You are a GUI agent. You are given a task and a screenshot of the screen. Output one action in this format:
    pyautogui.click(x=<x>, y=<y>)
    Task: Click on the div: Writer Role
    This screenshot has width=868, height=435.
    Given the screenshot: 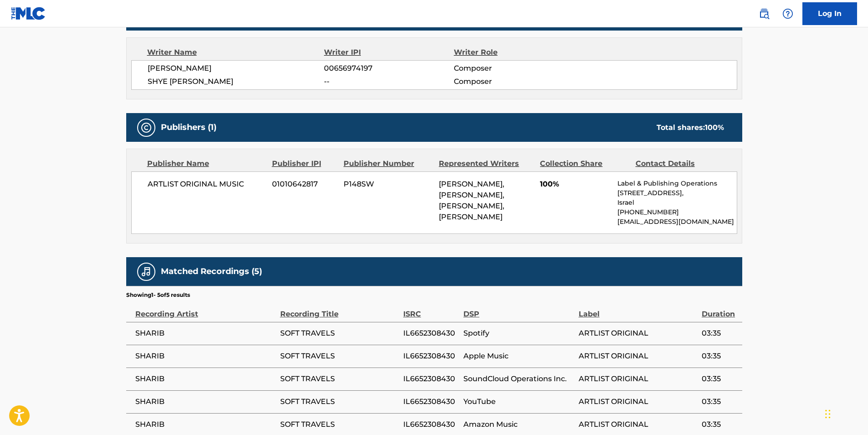 What is the action you would take?
    pyautogui.click(x=513, y=52)
    